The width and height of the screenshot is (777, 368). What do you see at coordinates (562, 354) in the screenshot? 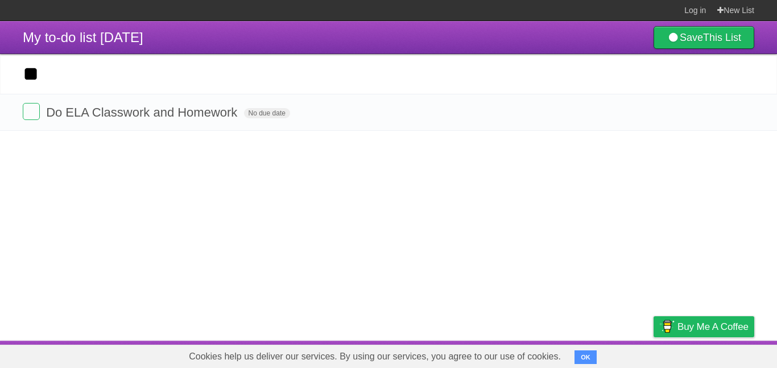
I see `a: Developers` at bounding box center [562, 354].